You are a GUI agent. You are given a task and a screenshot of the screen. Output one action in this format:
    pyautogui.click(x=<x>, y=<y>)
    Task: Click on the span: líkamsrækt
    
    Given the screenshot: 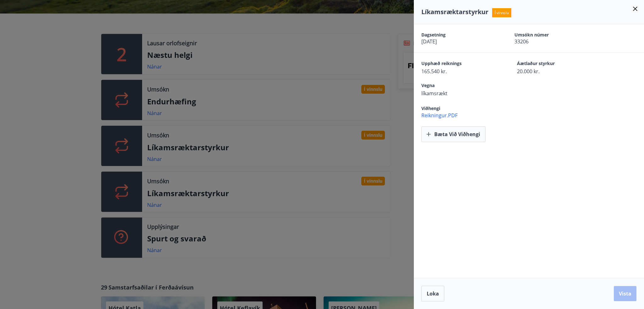 What is the action you would take?
    pyautogui.click(x=458, y=93)
    